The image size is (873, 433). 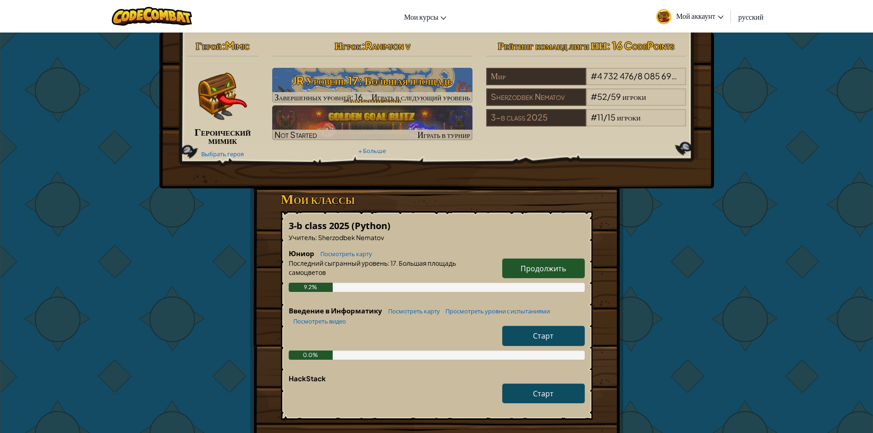 What do you see at coordinates (372, 123) in the screenshot?
I see `a: Not StartedИграть в турнир` at bounding box center [372, 123].